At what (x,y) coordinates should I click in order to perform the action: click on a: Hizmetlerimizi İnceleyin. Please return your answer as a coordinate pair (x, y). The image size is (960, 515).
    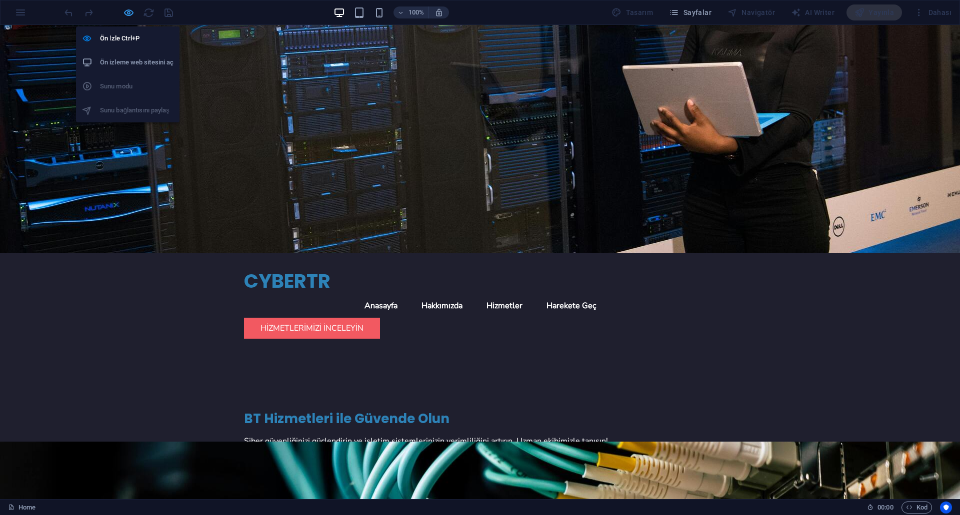
    Looking at the image, I should click on (312, 303).